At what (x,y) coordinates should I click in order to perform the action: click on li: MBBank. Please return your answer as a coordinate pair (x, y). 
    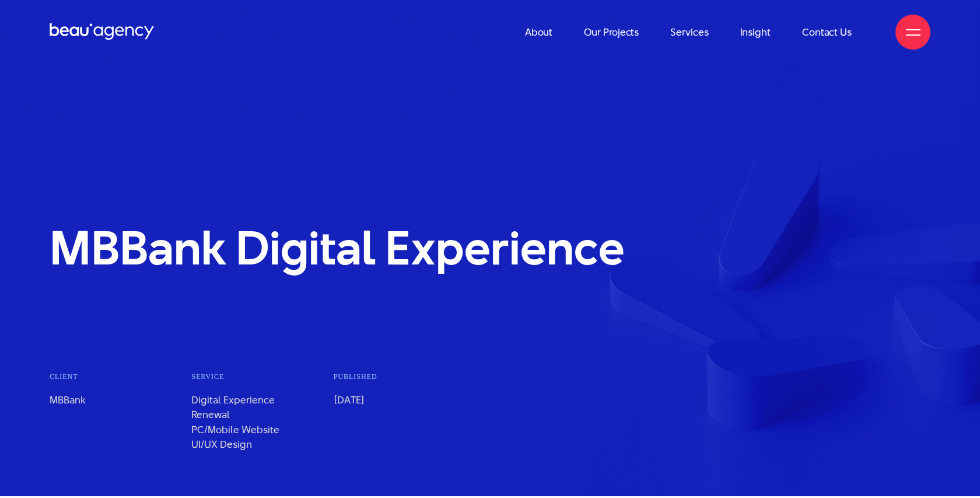
    Looking at the image, I should click on (121, 411).